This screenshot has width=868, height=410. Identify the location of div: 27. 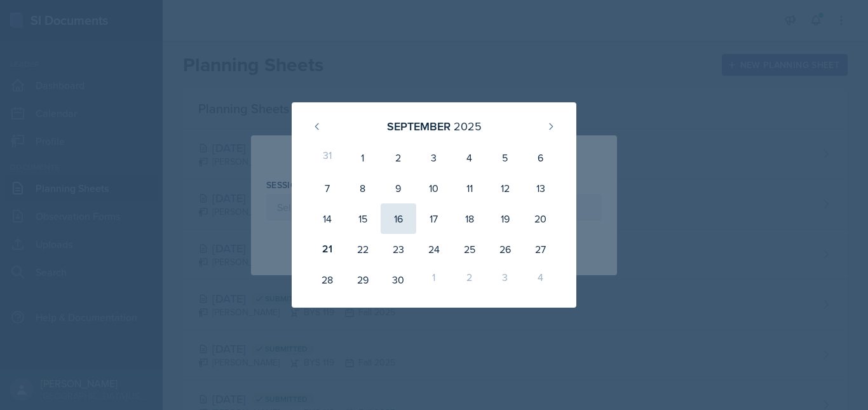
(541, 249).